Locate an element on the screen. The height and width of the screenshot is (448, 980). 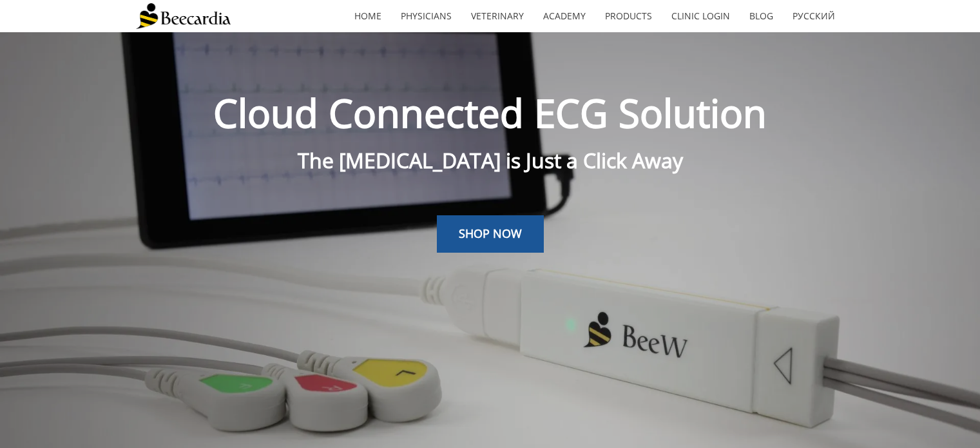
span: SHOP NOW is located at coordinates (490, 233).